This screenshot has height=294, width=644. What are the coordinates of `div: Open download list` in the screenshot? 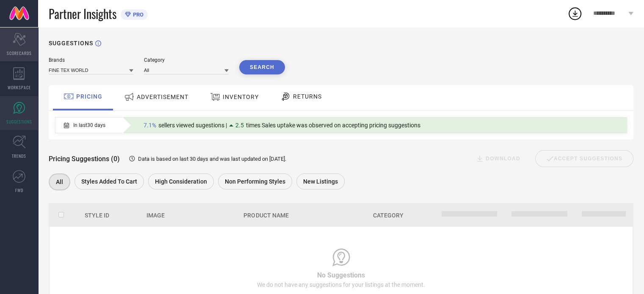 It's located at (575, 13).